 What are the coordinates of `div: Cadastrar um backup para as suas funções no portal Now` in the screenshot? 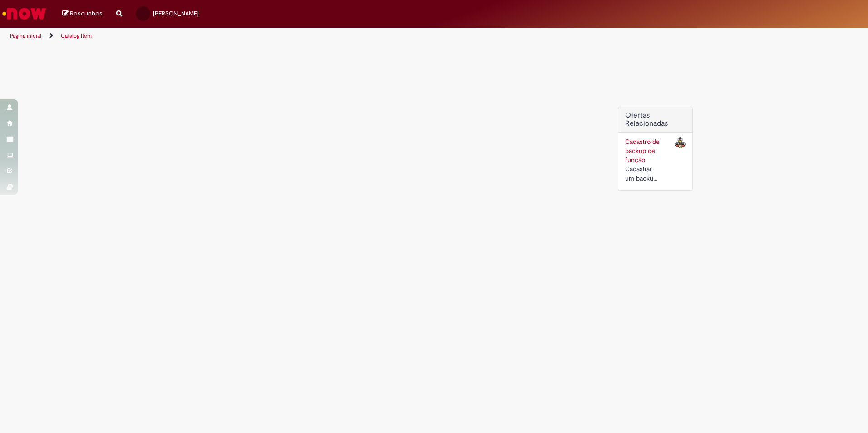 It's located at (643, 174).